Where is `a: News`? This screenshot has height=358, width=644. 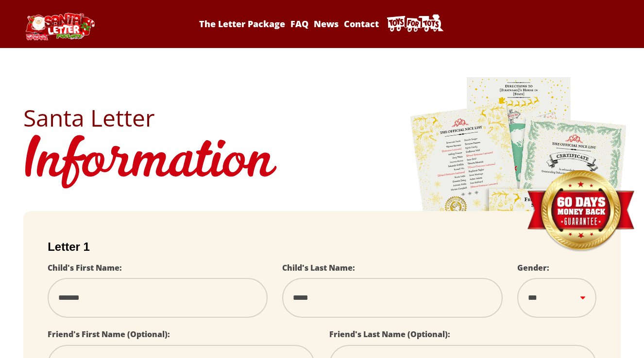
a: News is located at coordinates (326, 24).